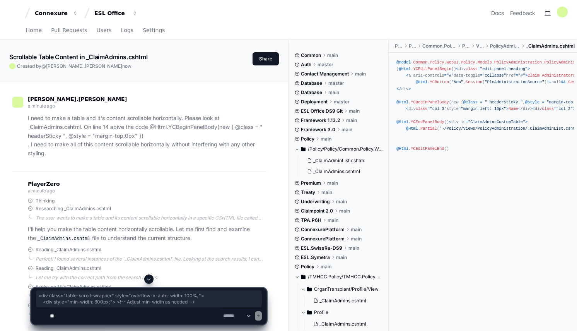 This screenshot has height=331, width=577. What do you see at coordinates (154, 31) in the screenshot?
I see `a: Settings` at bounding box center [154, 31].